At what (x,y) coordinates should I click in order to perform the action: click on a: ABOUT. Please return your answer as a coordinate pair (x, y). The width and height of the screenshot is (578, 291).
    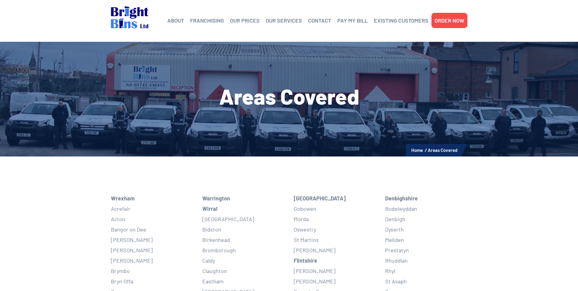
    Looking at the image, I should click on (176, 20).